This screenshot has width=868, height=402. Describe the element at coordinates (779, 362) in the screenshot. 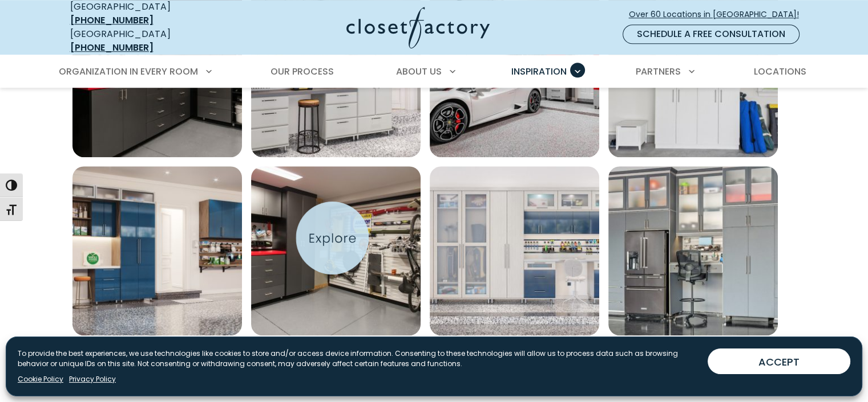

I see `button: ACCEPT` at that location.